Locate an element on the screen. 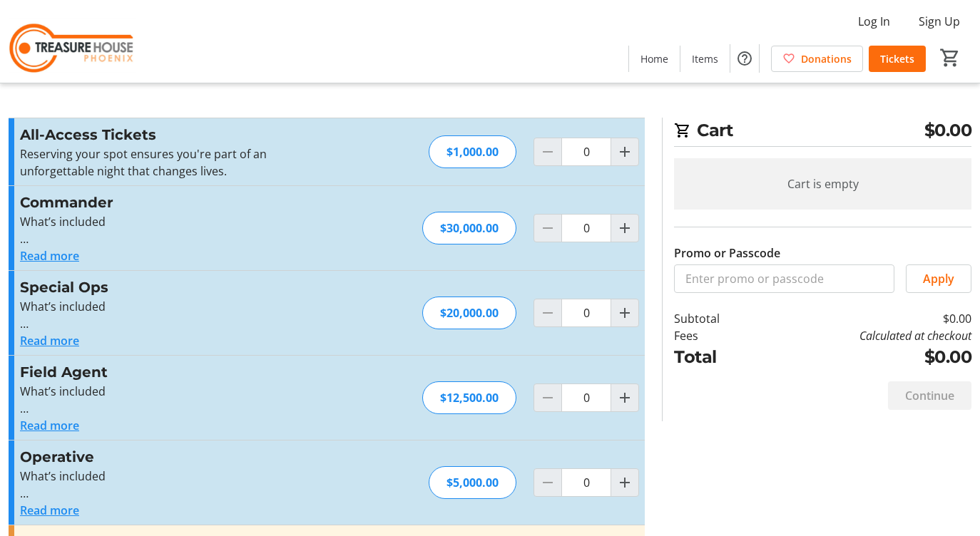 The image size is (980, 536). div: $12,500.00 is located at coordinates (469, 398).